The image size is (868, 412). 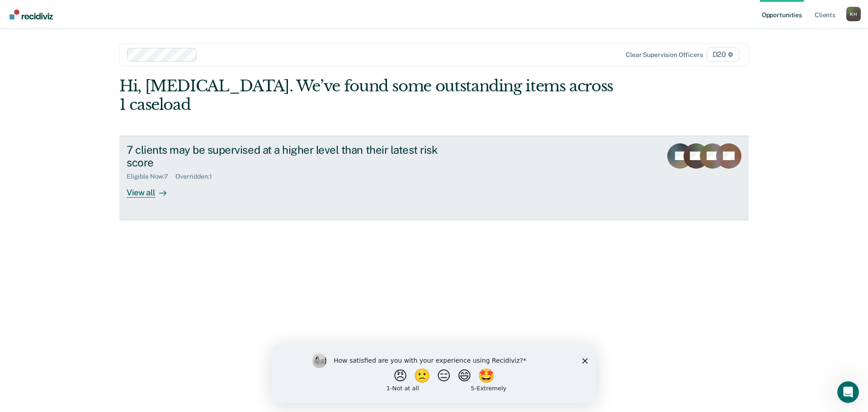 What do you see at coordinates (104, 44) in the screenshot?
I see `div: 1 - Not at all` at bounding box center [104, 44].